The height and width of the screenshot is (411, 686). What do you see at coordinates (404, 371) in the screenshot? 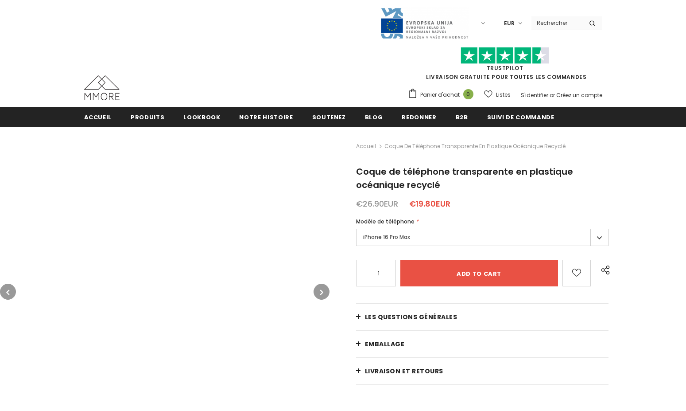
I see `span: Livraison et retours` at bounding box center [404, 371].